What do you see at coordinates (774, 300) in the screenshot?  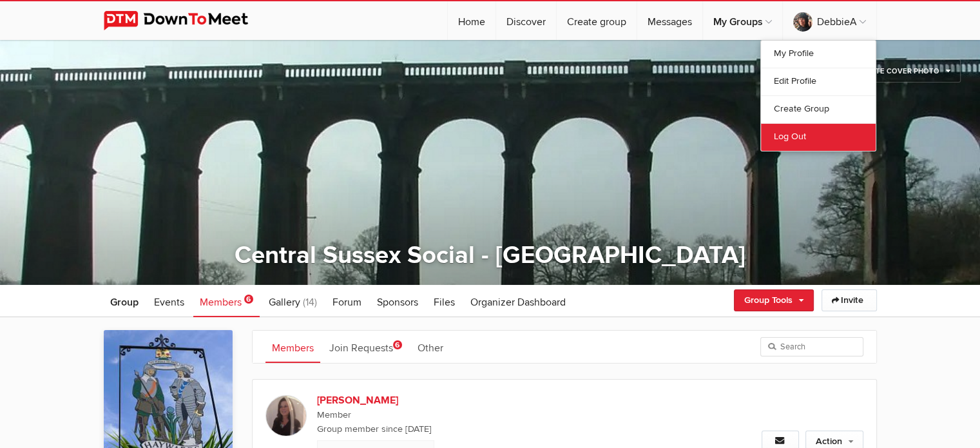 I see `a: Group Tools` at bounding box center [774, 300].